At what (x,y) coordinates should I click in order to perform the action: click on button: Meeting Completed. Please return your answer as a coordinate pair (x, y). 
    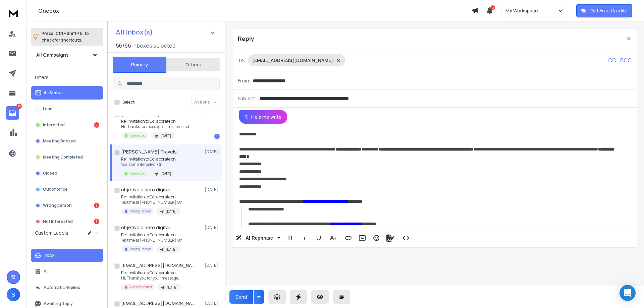
    Looking at the image, I should click on (67, 157).